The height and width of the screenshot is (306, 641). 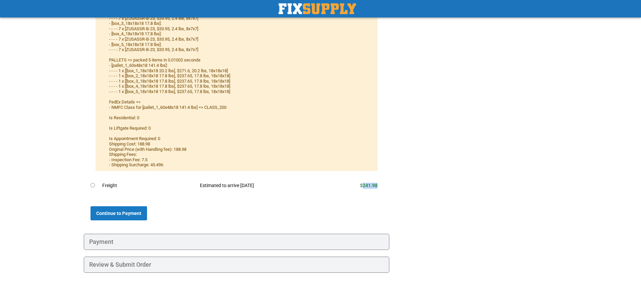 I want to click on div: Payment, so click(x=236, y=242).